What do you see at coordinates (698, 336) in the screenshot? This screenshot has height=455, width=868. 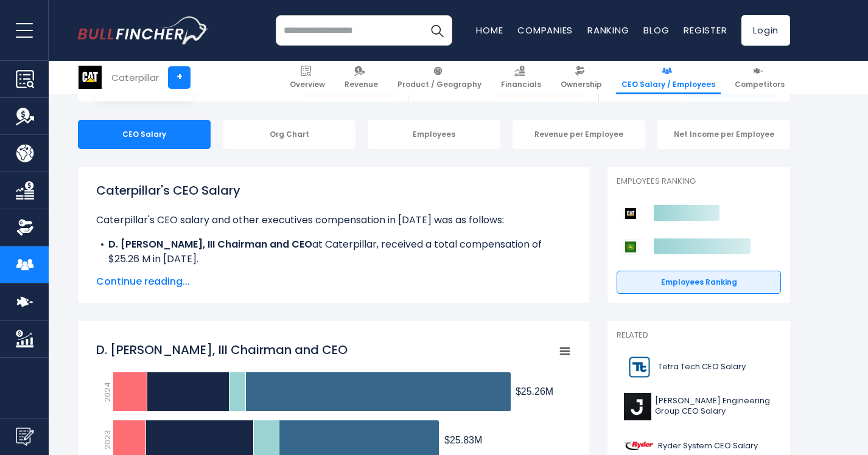 I see `p: Related` at bounding box center [698, 336].